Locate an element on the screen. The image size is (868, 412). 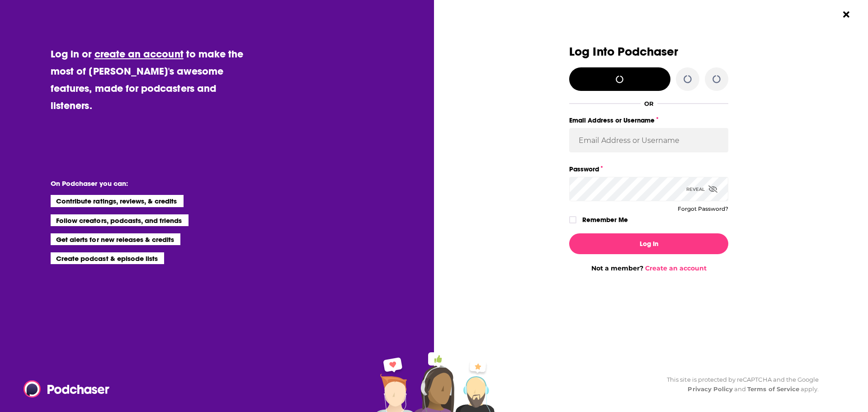
li: Follow creators, podcasts, and friends is located at coordinates (119, 220).